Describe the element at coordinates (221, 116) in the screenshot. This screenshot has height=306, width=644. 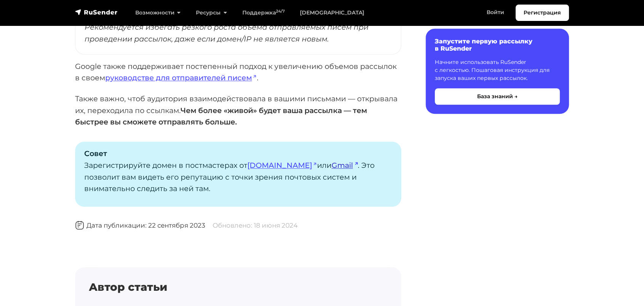
I see `strong: Чем более «живой» будет ваша рассылка — тем быстрее вы сможете отправлять больше.` at that location.